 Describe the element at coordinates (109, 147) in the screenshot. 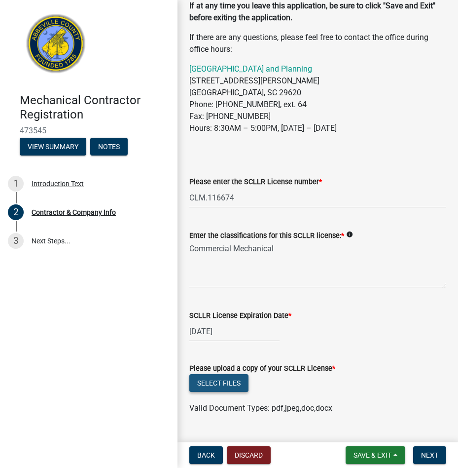

I see `button: Notes` at that location.